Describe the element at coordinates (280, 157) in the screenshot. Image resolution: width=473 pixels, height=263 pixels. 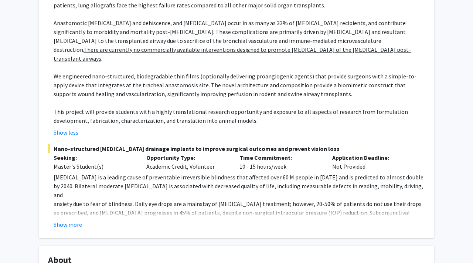
I see `p: Time Commitment:` at that location.